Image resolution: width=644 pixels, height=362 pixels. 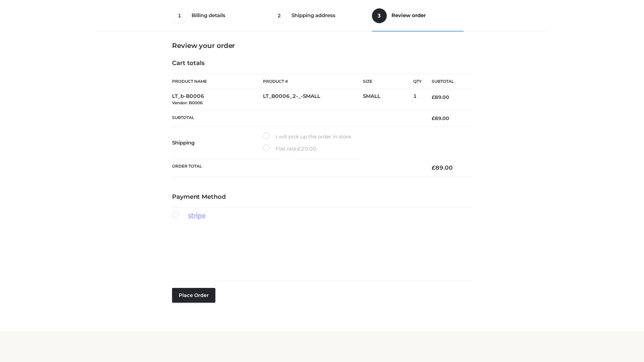 I want to click on td: LT_b-B0006, so click(x=217, y=100).